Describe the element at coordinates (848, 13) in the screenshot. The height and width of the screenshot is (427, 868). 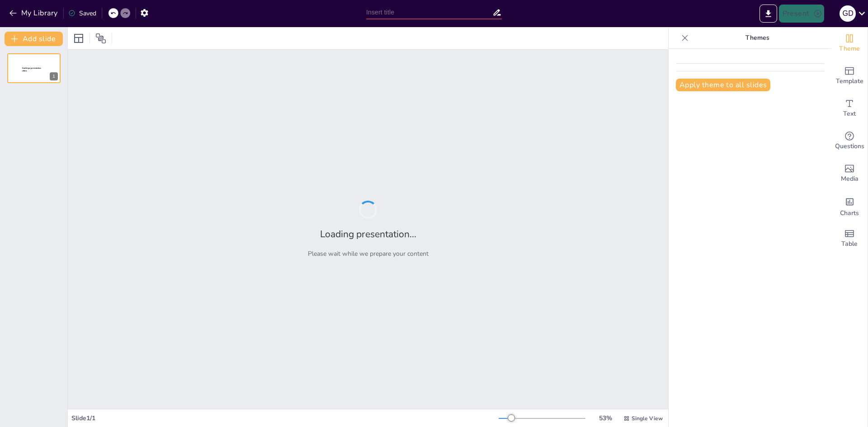
I see `button: G D` at that location.